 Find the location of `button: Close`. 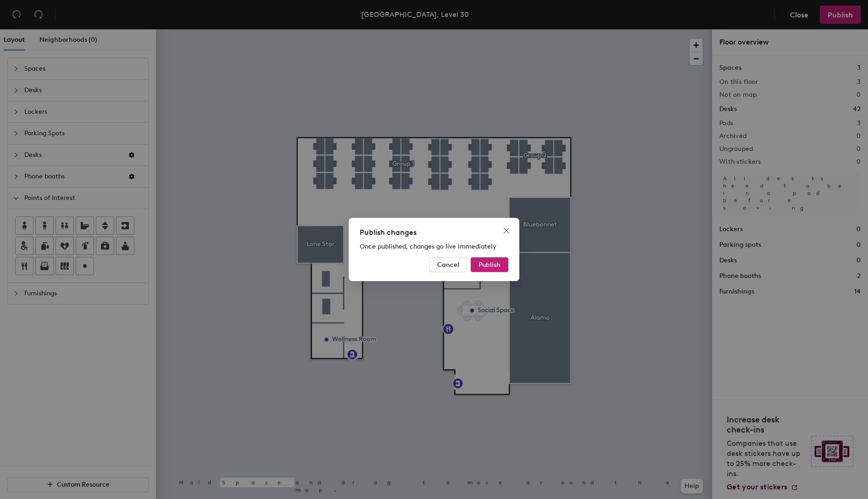

button: Close is located at coordinates (506, 231).